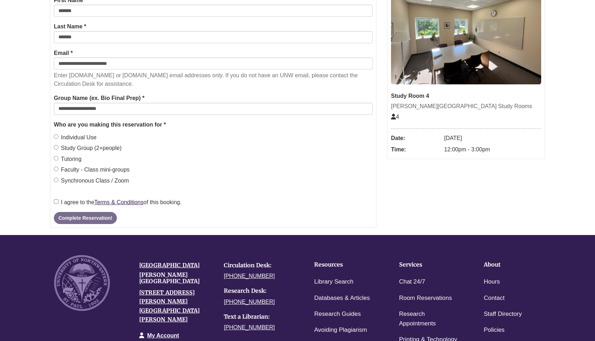 The width and height of the screenshot is (595, 341). I want to click on label: Email *, so click(63, 53).